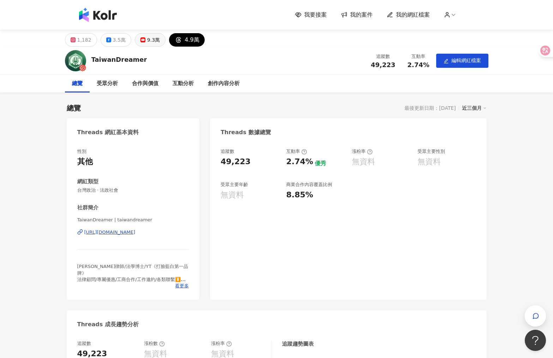 The image size is (553, 358). Describe the element at coordinates (187, 40) in the screenshot. I see `button: 4.9萬` at that location.